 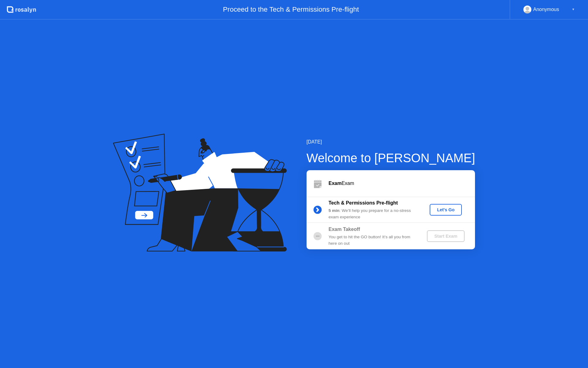 I want to click on button: Start Exam, so click(x=445, y=236).